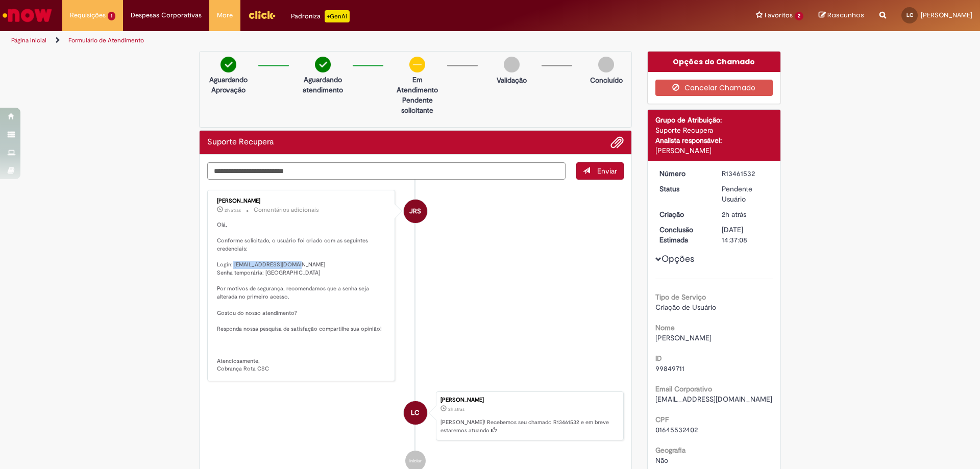  What do you see at coordinates (414, 211) in the screenshot?
I see `span: JRS` at bounding box center [414, 211].